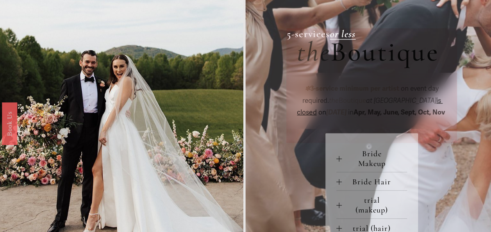 This screenshot has width=491, height=232. What do you see at coordinates (308, 34) in the screenshot?
I see `strong: 5-services` at bounding box center [308, 34].